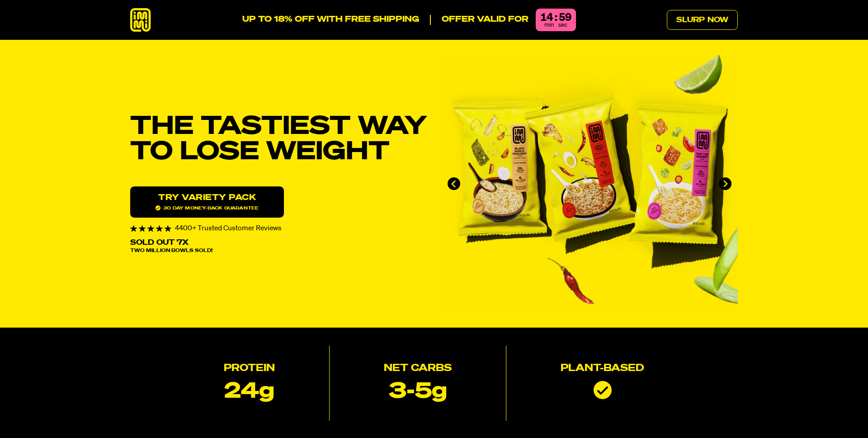 Image resolution: width=868 pixels, height=438 pixels. I want to click on button: Next slide, so click(725, 184).